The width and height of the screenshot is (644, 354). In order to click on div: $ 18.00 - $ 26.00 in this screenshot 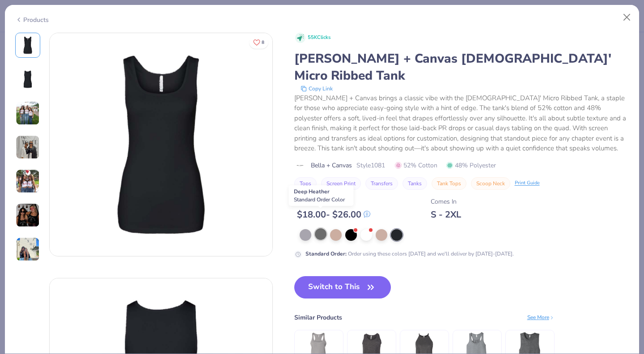, I will do `click(333, 214)`.